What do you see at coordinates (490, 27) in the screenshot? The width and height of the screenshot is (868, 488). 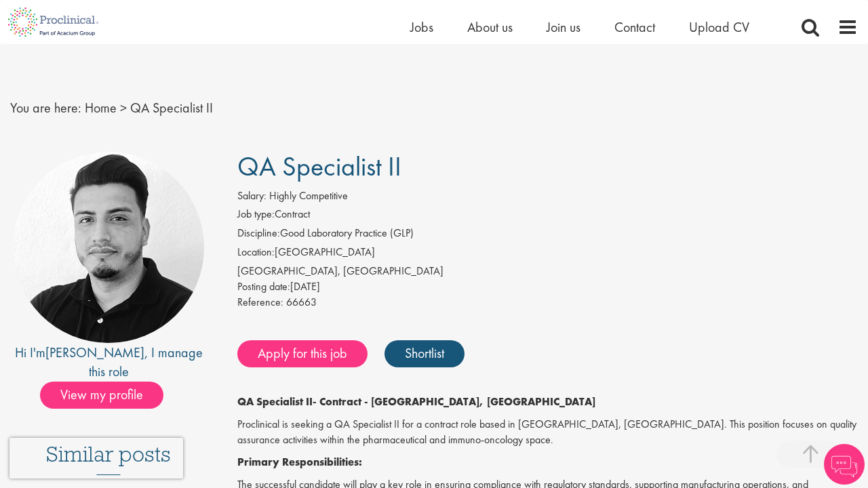 I see `span: About us` at bounding box center [490, 27].